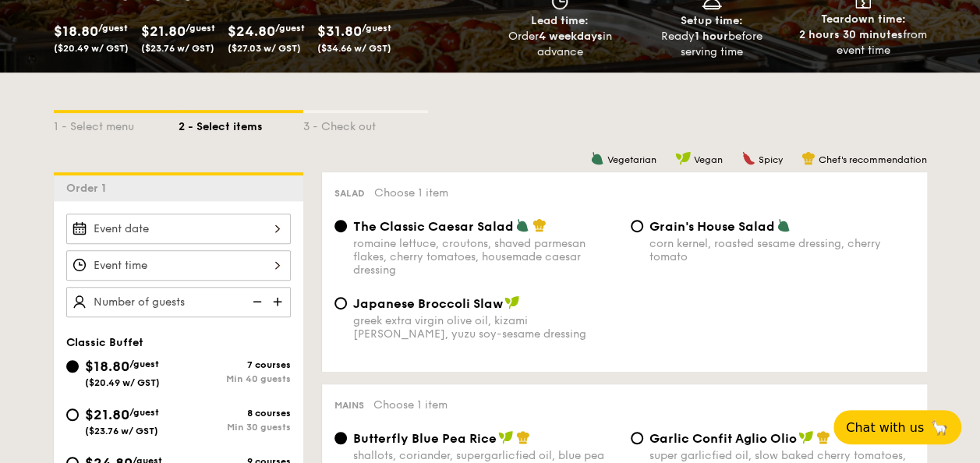 The height and width of the screenshot is (463, 980). What do you see at coordinates (637, 438) in the screenshot?
I see `input: Garlic Confit Aglio Oliosuper garlicfied oil, slow baked cherry tomatoes, garden fresh thyme` at bounding box center [637, 438].